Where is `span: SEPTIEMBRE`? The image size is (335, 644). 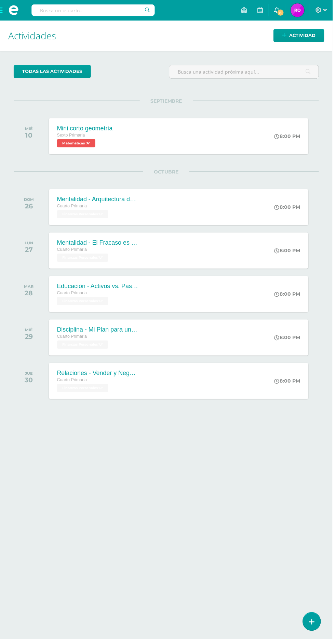
span: SEPTIEMBRE is located at coordinates (167, 102).